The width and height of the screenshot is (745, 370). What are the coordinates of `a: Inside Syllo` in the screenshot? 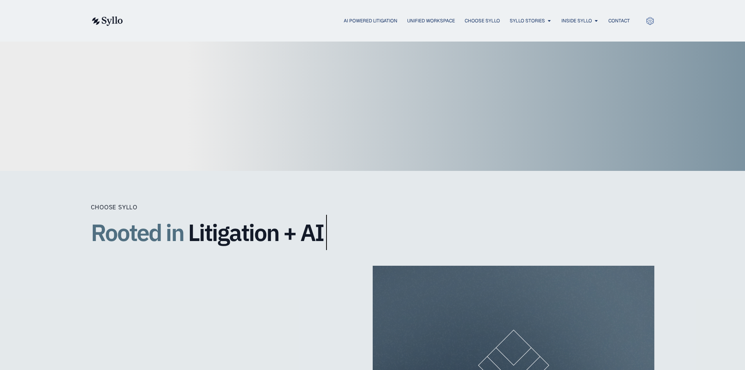 It's located at (577, 21).